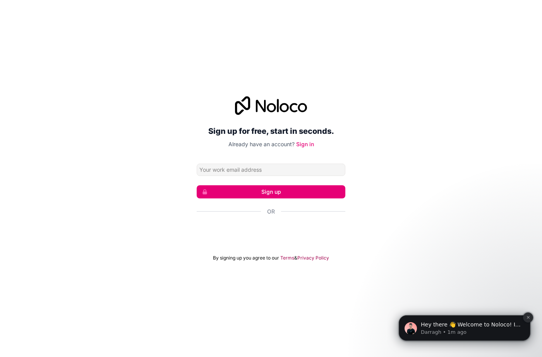 The height and width of the screenshot is (357, 542). I want to click on img: Profile image for Darragh, so click(24, 62).